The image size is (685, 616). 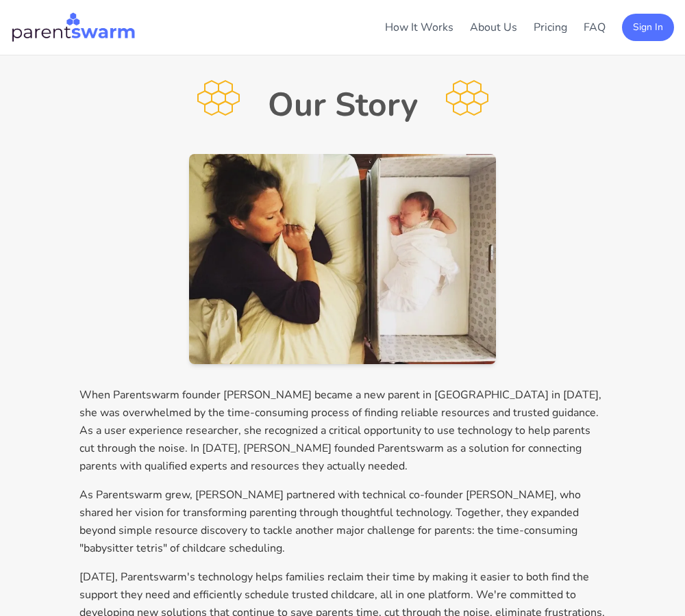 I want to click on button: Sign In, so click(x=648, y=27).